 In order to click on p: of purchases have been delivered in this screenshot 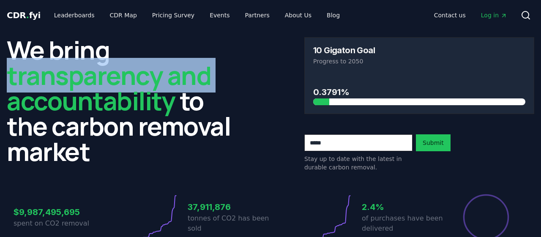, I will do `click(403, 223)`.